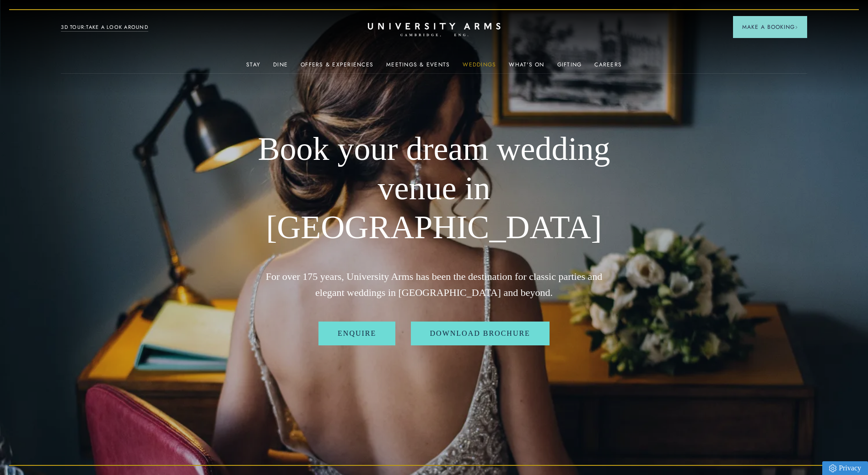 The image size is (868, 475). What do you see at coordinates (434, 30) in the screenshot?
I see `a: Home` at bounding box center [434, 30].